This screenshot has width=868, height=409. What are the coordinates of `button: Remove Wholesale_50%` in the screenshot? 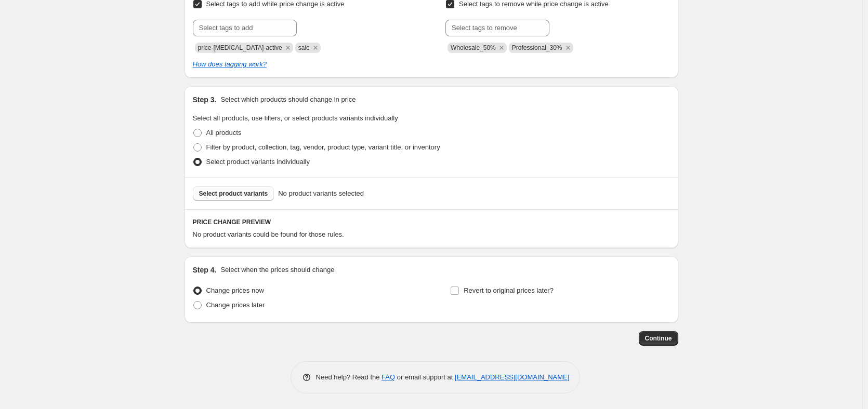 It's located at (501, 47).